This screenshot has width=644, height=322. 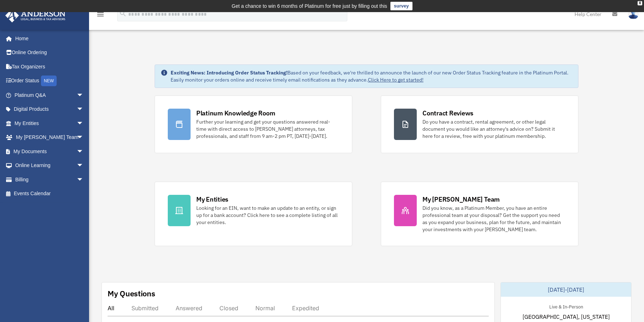 I want to click on div: Normal, so click(x=265, y=308).